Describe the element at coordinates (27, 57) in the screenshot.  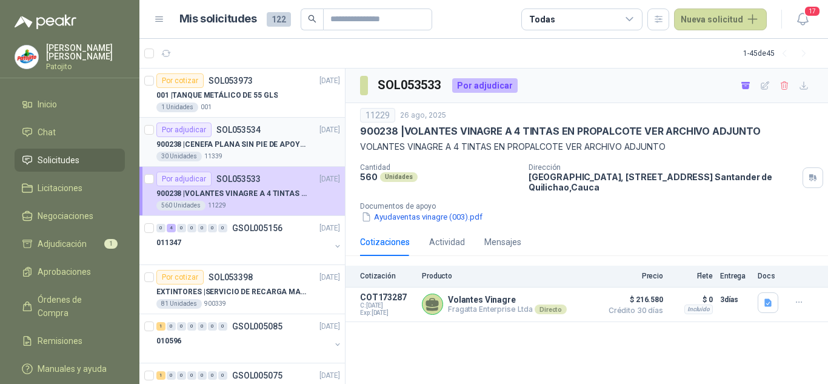
I see `img: Company Logo` at that location.